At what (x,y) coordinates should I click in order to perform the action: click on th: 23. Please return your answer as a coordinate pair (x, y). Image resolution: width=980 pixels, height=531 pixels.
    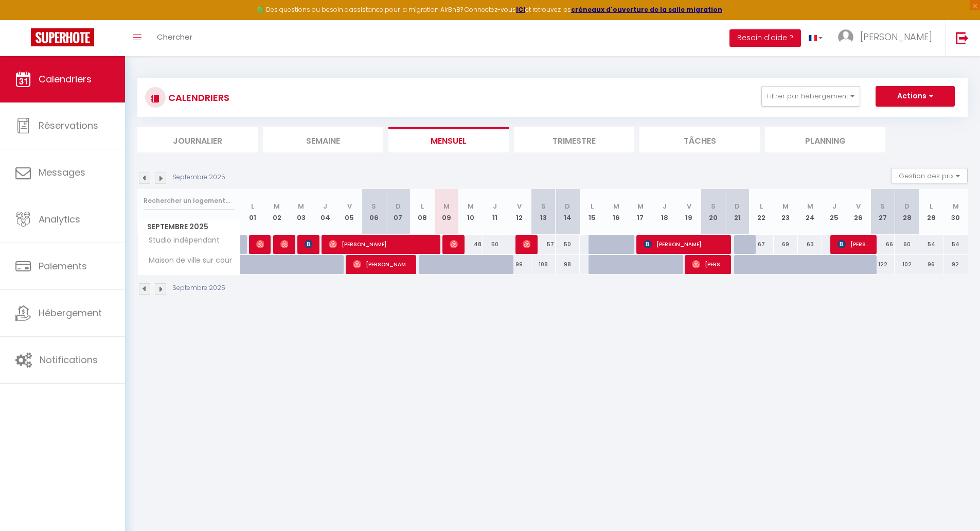
    Looking at the image, I should click on (786, 212).